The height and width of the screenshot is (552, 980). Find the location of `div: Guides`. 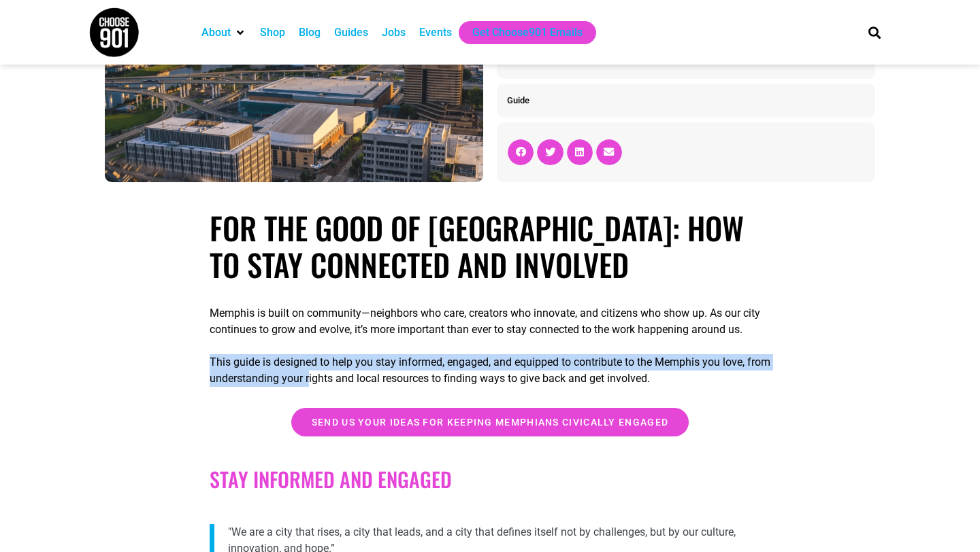

div: Guides is located at coordinates (351, 33).